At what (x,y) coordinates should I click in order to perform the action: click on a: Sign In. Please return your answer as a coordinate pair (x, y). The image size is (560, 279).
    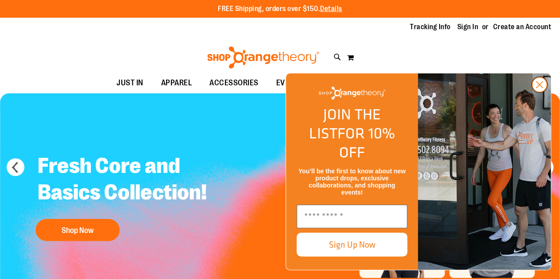
    Looking at the image, I should click on (468, 27).